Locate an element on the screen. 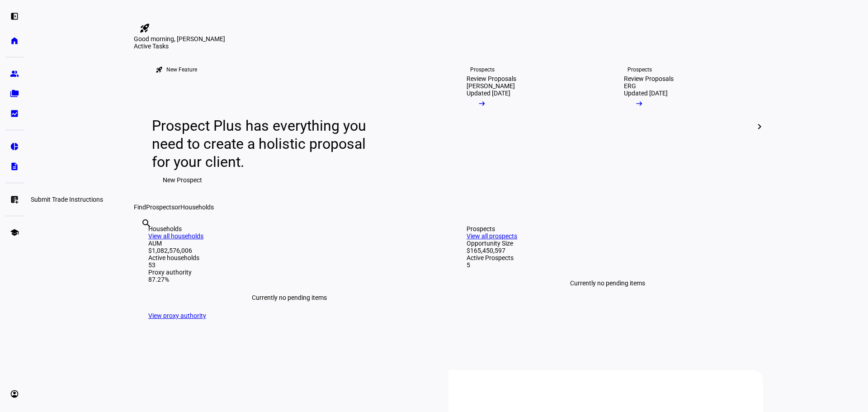 The height and width of the screenshot is (412, 868). div: 5 is located at coordinates (608, 265).